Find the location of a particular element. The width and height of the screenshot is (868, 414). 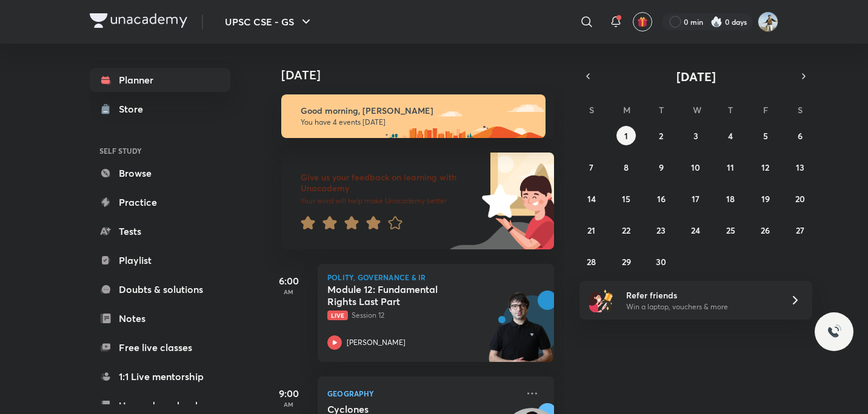

p: Geography is located at coordinates (422, 394).